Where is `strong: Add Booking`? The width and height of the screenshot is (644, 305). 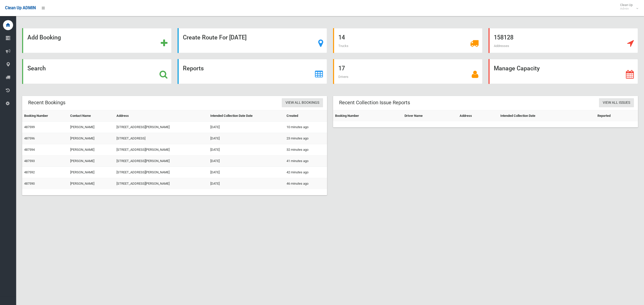 strong: Add Booking is located at coordinates (44, 37).